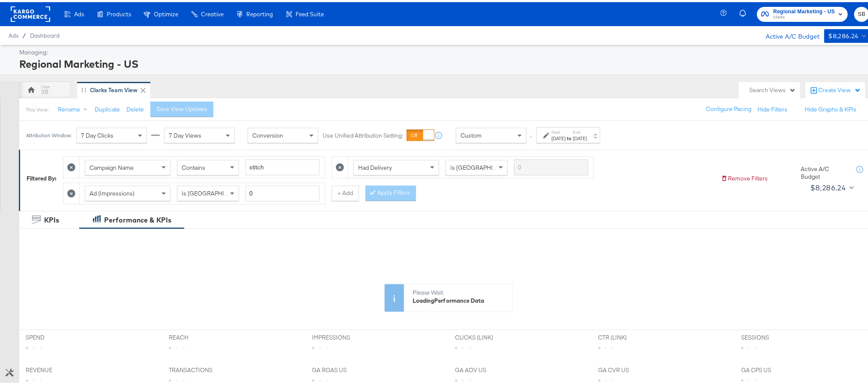 Image resolution: width=868 pixels, height=385 pixels. What do you see at coordinates (166, 12) in the screenshot?
I see `span: Optimize` at bounding box center [166, 12].